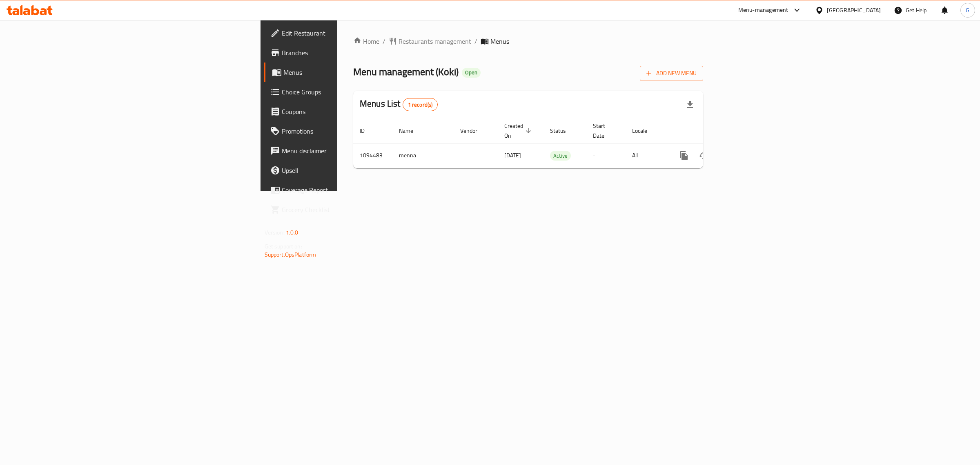 The image size is (980, 465). I want to click on div: Export file, so click(690, 105).